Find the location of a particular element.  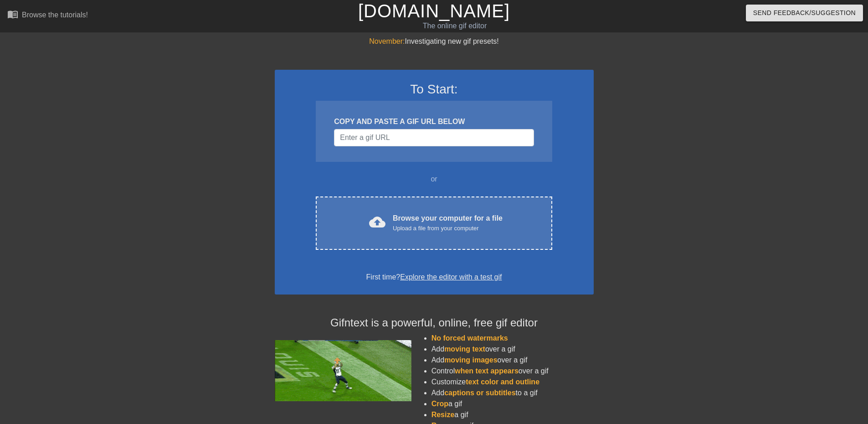

a: Explore the editor with a test gif is located at coordinates (450, 276).